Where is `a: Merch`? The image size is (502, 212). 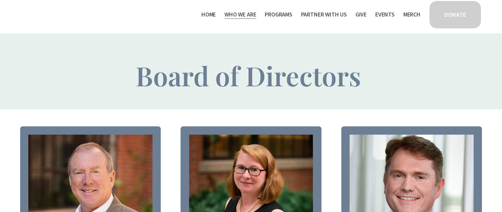
a: Merch is located at coordinates (412, 15).